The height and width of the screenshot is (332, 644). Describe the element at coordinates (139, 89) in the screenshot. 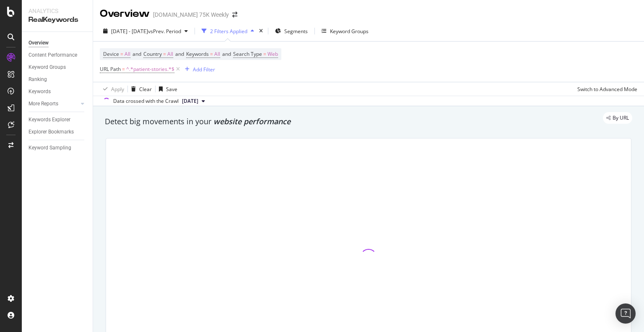

I see `button: Clear` at that location.